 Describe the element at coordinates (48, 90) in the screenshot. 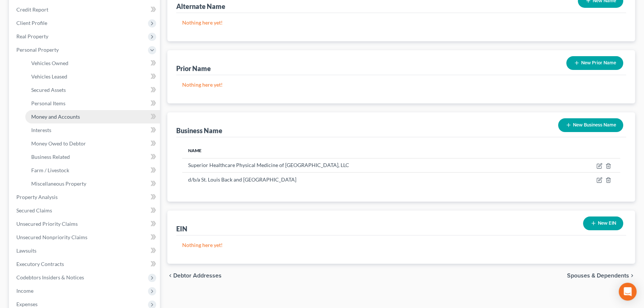

I see `span: Secured Assets` at that location.